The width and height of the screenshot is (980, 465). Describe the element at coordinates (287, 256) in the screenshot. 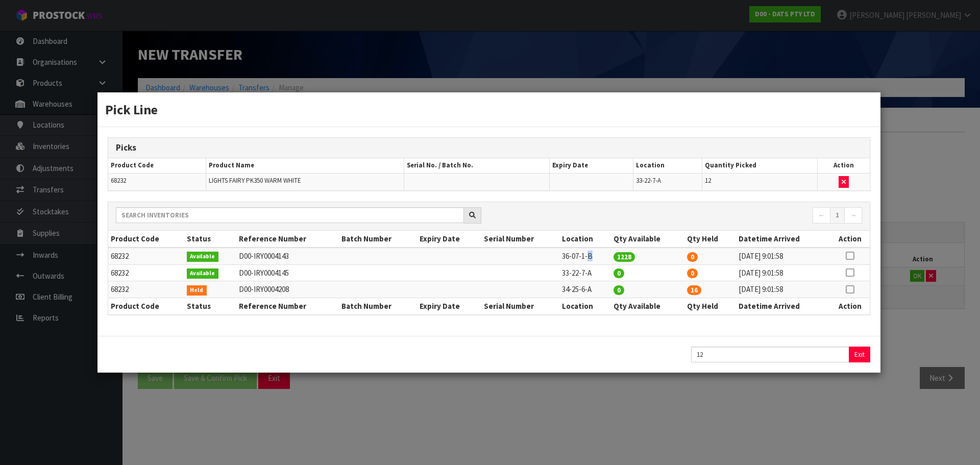

I see `td: D00-IRY0004143` at that location.